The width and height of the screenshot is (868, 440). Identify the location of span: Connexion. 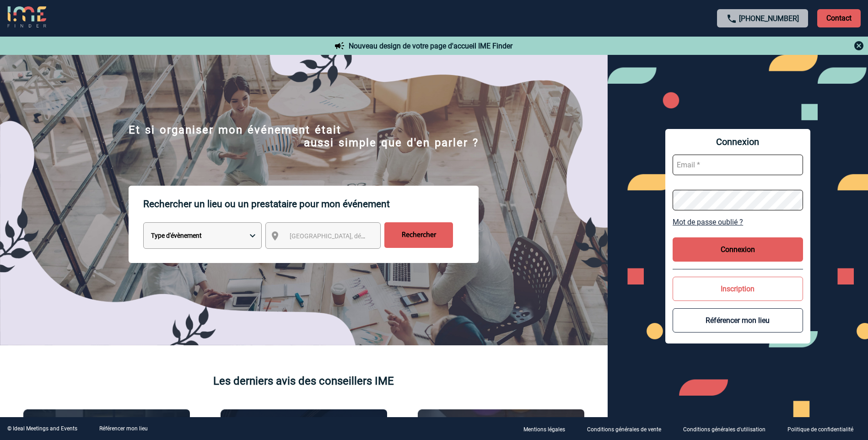
(737, 142).